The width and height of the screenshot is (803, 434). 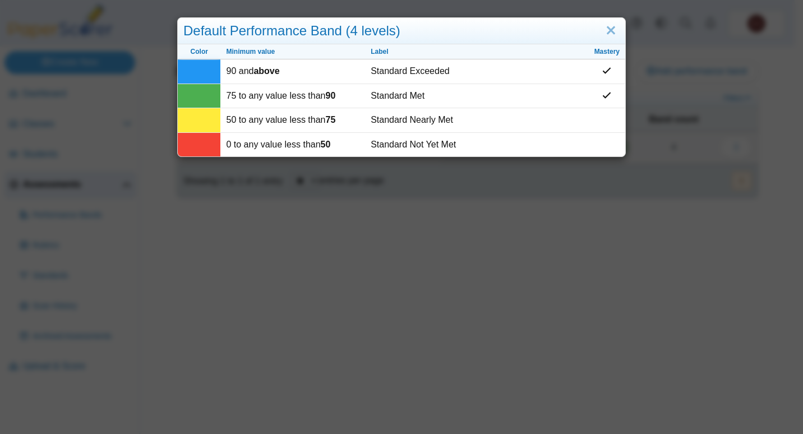 I want to click on div: Default Performance Band (4 levels), so click(x=402, y=31).